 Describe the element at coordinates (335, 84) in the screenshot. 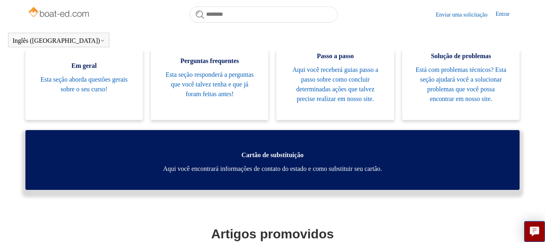

I see `font: Aqui você receberá guias passo a passo sobre como concluir determinadas ações que talvez precise ...` at that location.